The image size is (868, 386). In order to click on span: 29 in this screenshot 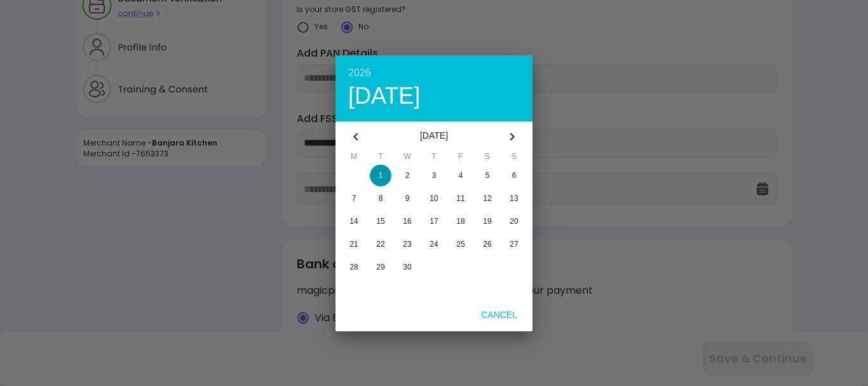, I will do `click(380, 267)`.